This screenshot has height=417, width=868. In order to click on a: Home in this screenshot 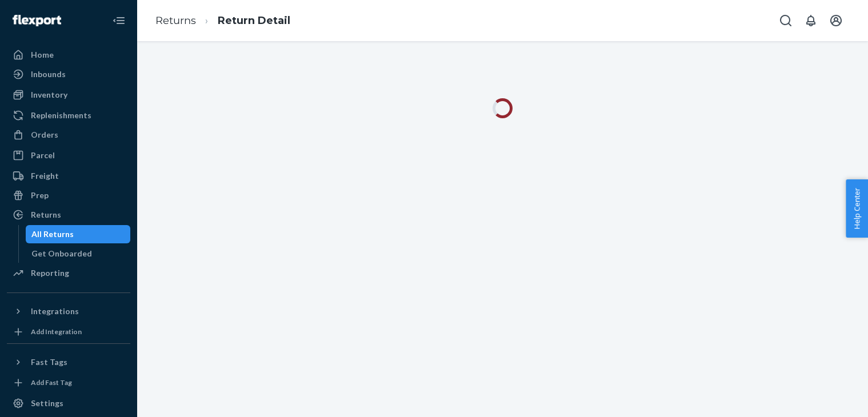, I will do `click(69, 55)`.